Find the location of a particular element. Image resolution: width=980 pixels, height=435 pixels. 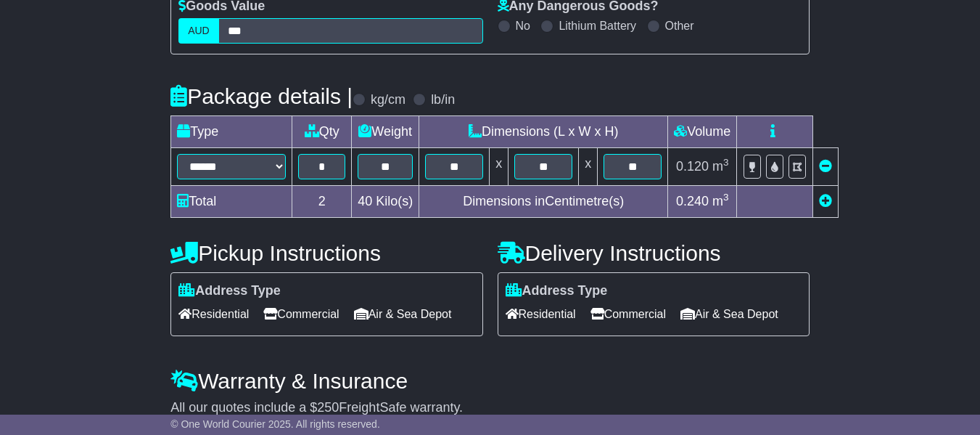

a: Add new item is located at coordinates (826, 201).